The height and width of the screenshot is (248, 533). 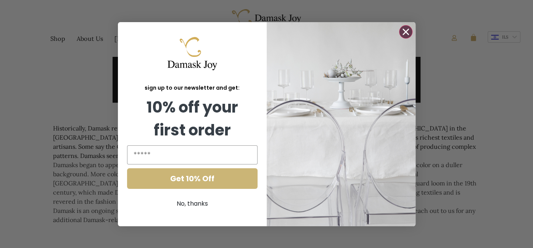 I want to click on input: Email, so click(x=192, y=155).